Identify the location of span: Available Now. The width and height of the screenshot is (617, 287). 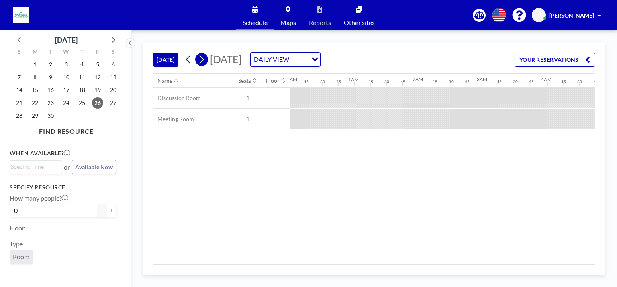
(94, 167).